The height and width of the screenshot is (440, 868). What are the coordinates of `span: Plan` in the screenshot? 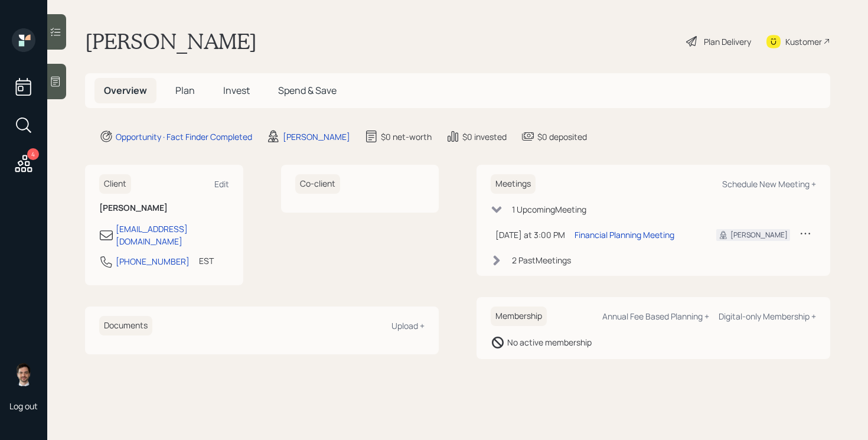 It's located at (185, 91).